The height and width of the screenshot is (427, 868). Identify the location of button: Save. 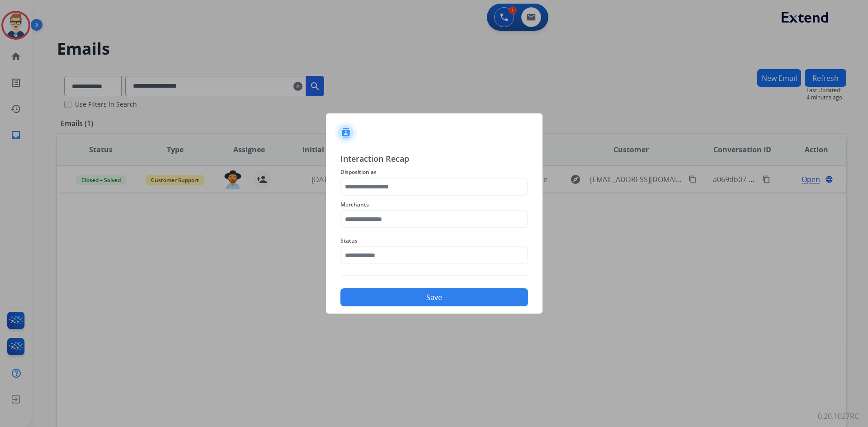
(434, 297).